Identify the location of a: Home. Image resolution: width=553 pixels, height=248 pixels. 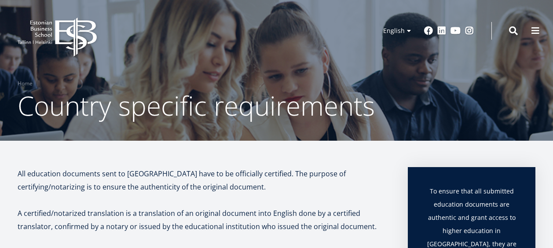
(25, 84).